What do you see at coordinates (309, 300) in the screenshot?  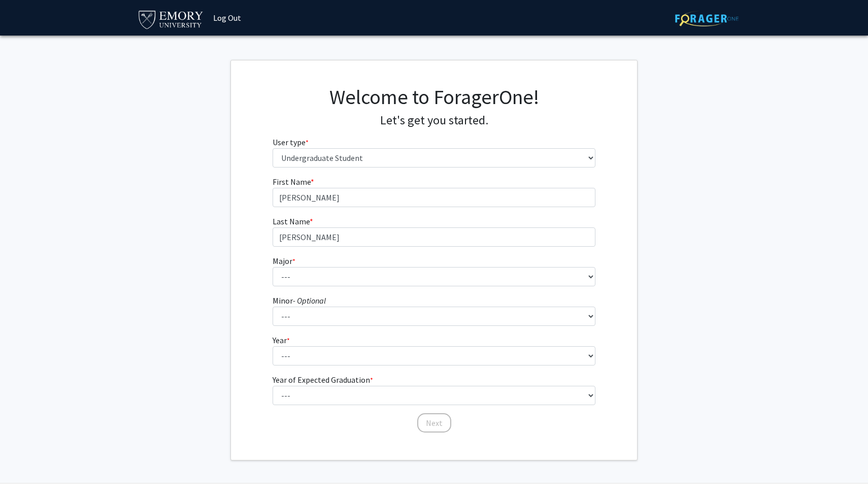 I see `i: - Optional` at bounding box center [309, 300].